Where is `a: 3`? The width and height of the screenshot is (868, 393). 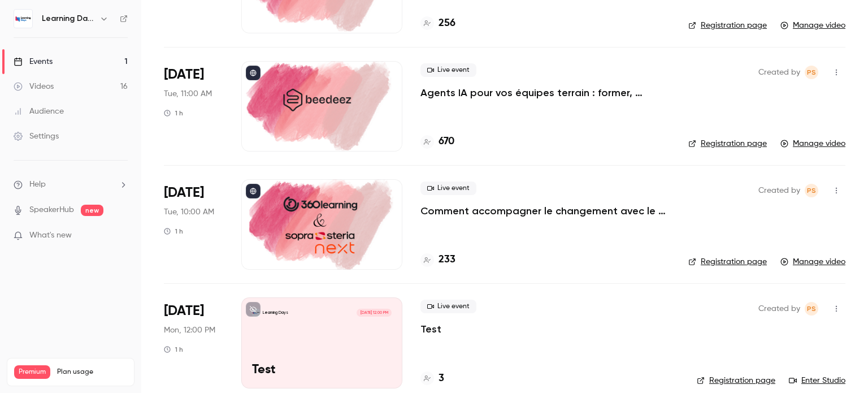
a: 3 is located at coordinates (432, 379).